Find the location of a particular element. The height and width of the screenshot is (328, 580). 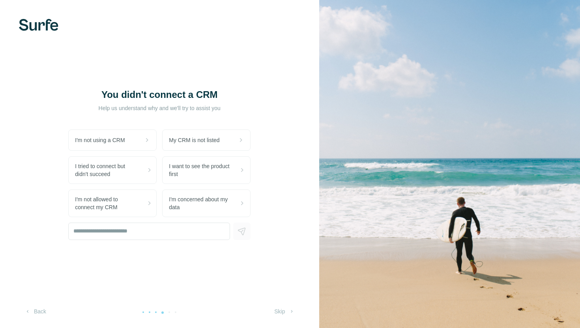

button: Skip is located at coordinates (284, 311).